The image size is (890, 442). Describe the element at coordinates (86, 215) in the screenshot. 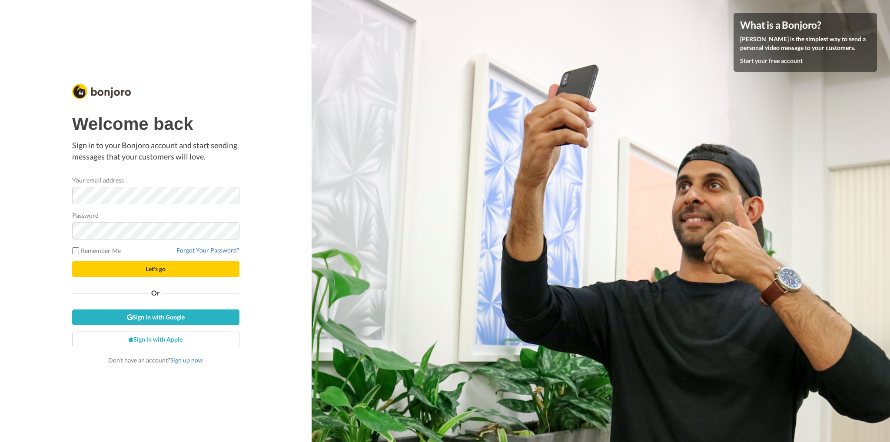

I see `label: Password` at that location.